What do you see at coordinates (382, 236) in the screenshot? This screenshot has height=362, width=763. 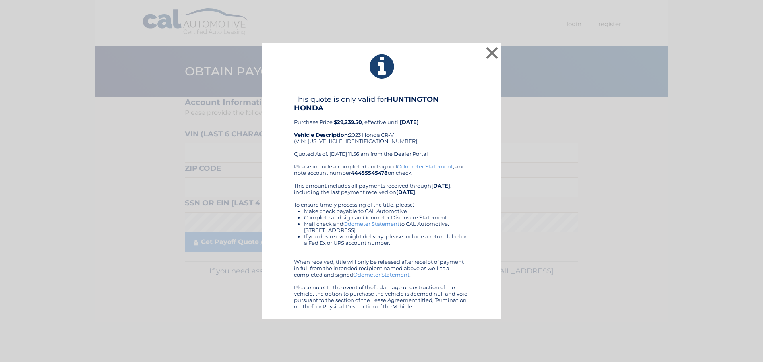 I see `div: Please include a completed and signed , and note account number on check. This amount includes al...` at bounding box center [382, 236].